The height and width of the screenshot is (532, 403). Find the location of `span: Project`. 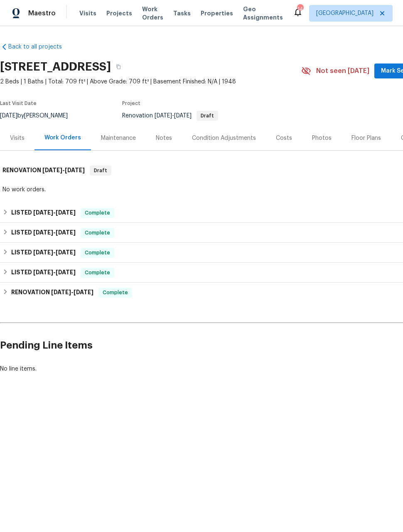

span: Project is located at coordinates (131, 104).